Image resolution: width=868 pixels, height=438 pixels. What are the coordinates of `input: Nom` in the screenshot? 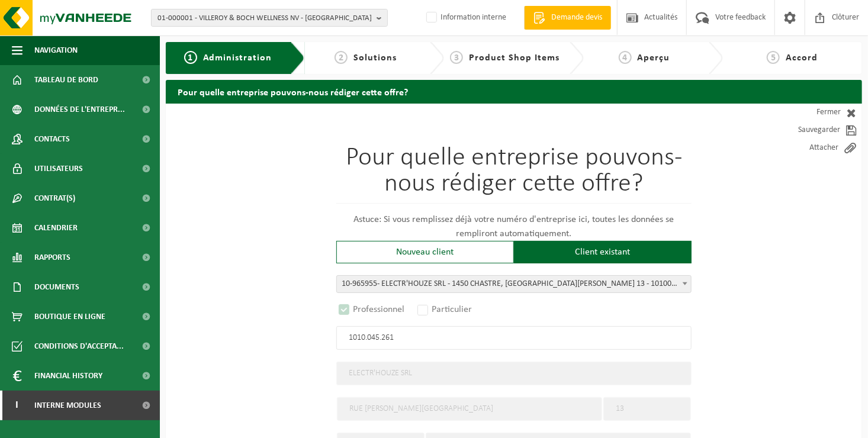 It's located at (514, 374).